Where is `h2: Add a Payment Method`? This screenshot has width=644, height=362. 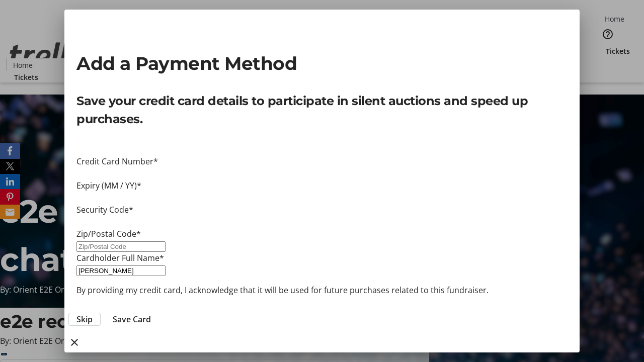
h2: Add a Payment Method is located at coordinates (322, 64).